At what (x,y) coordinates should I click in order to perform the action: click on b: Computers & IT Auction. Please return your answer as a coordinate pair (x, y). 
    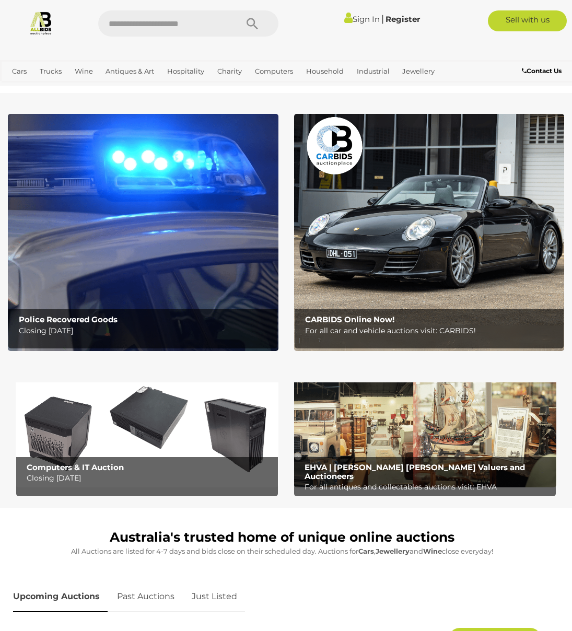
    Looking at the image, I should click on (75, 467).